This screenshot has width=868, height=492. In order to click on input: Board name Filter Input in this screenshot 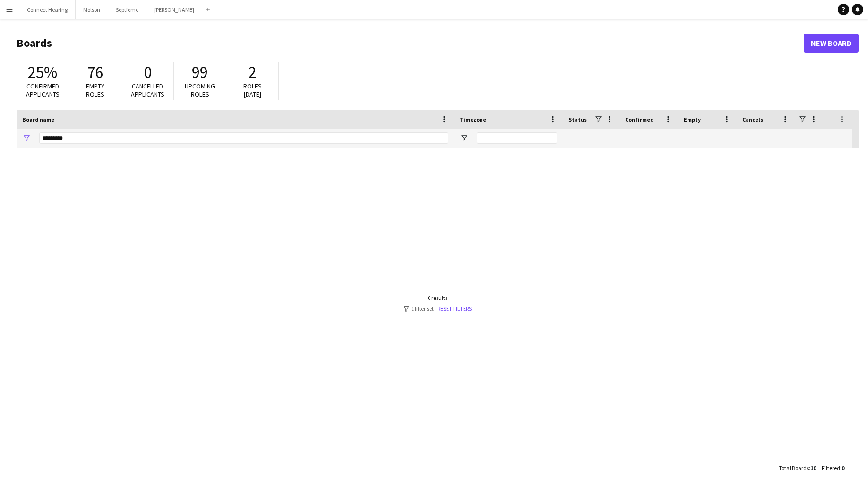, I will do `click(244, 138)`.